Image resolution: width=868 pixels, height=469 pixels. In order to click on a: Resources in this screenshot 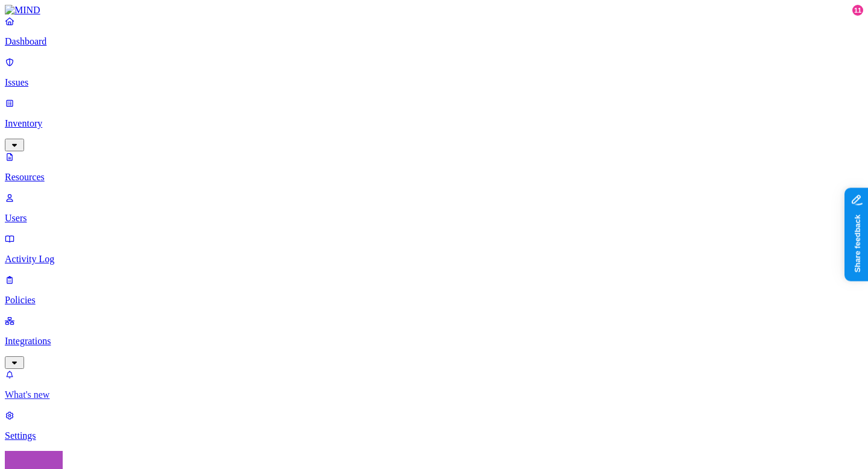, I will do `click(434, 167)`.